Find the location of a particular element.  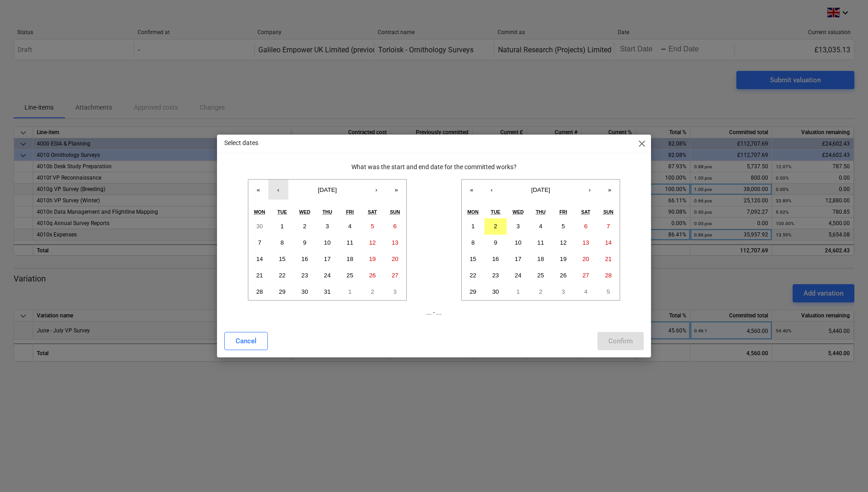

abbr: 7 September 2025 is located at coordinates (608, 226).